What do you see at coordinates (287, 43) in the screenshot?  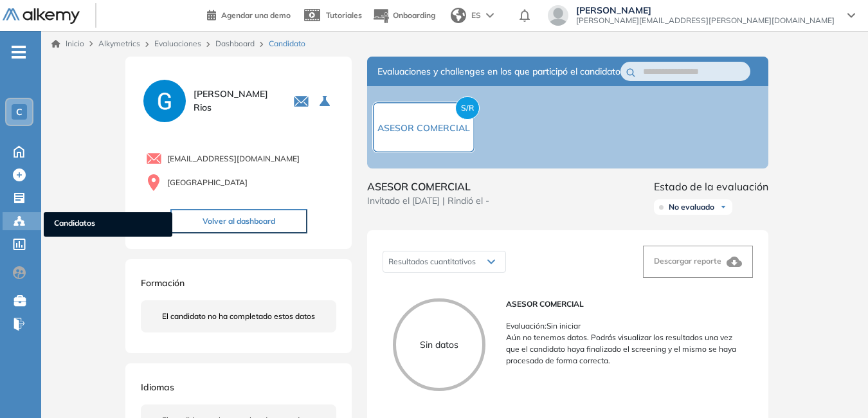 I see `span: Candidato` at bounding box center [287, 43].